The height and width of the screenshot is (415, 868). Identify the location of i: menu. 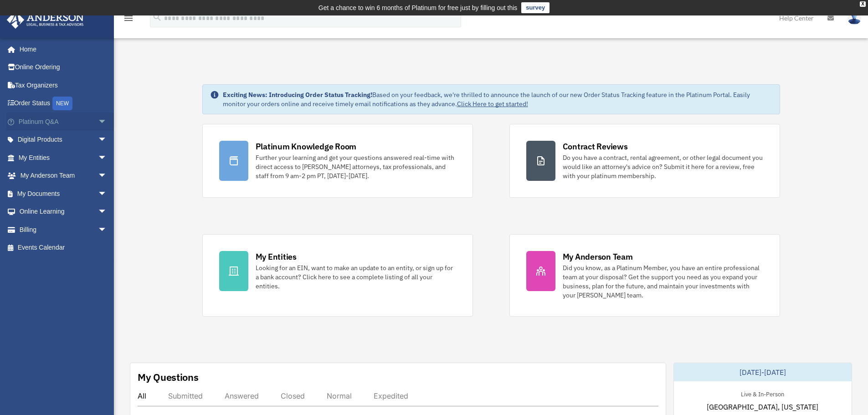
(129, 18).